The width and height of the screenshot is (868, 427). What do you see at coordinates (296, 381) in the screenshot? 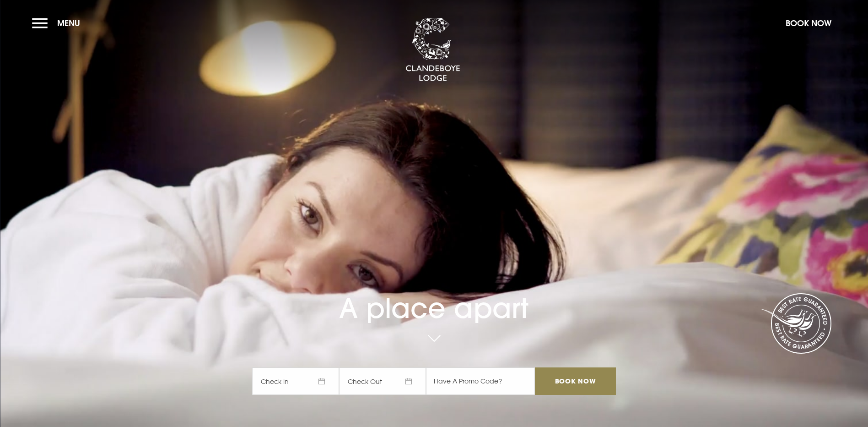
I see `span: Check In` at bounding box center [296, 381].